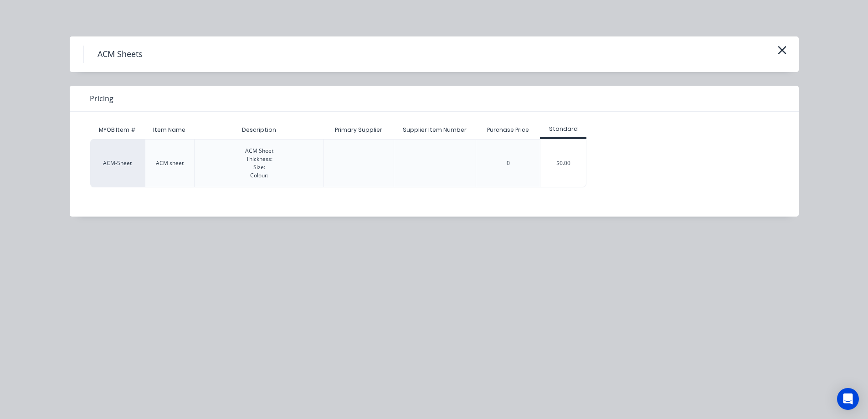  I want to click on div: ACM Sheet Thickness: Size: Colour:, so click(260, 163).